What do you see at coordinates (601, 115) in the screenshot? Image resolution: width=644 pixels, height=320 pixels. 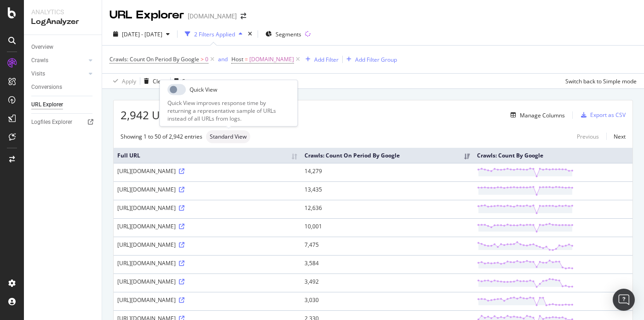 I see `button: Export as CSV` at bounding box center [601, 115].